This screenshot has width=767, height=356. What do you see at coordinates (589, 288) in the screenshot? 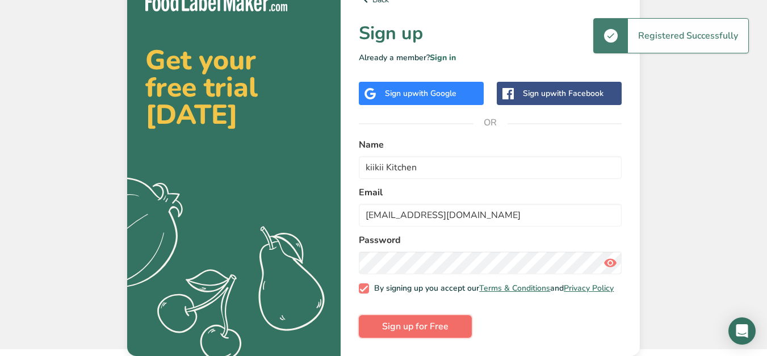
I see `a: Privacy Policy` at bounding box center [589, 288].